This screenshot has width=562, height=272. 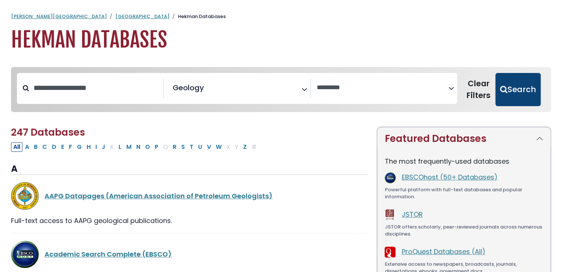 I want to click on a: Academic Search Complete (EBSCO), so click(x=108, y=254).